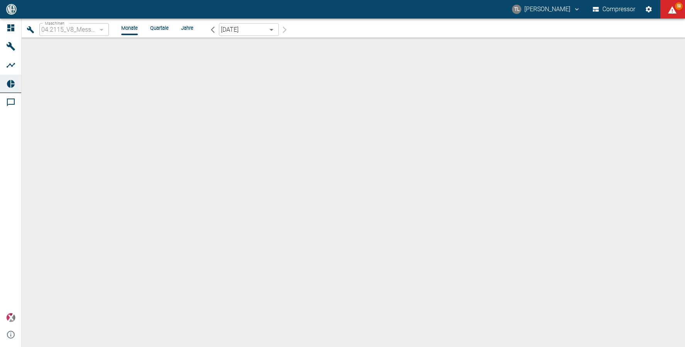 The width and height of the screenshot is (685, 347). Describe the element at coordinates (11, 9) in the screenshot. I see `img: logo` at that location.